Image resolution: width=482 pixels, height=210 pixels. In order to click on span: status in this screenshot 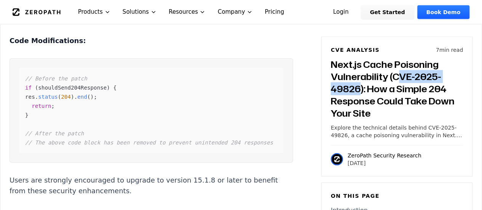, I will do `click(48, 97)`.